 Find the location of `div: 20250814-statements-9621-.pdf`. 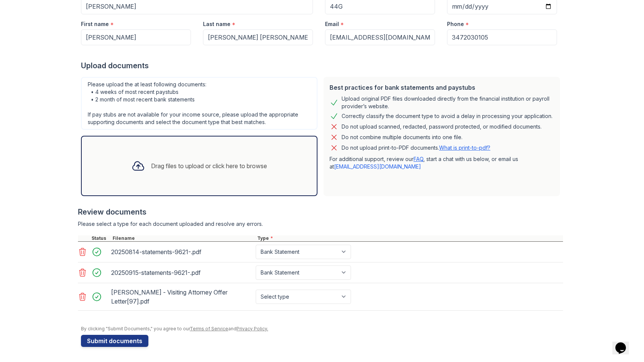

div: 20250814-statements-9621-.pdf is located at coordinates (182, 252).